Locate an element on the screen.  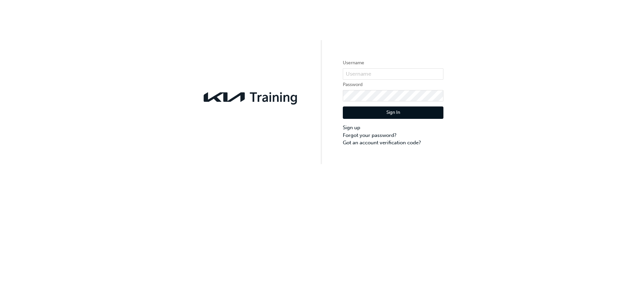
label: Password is located at coordinates (393, 85).